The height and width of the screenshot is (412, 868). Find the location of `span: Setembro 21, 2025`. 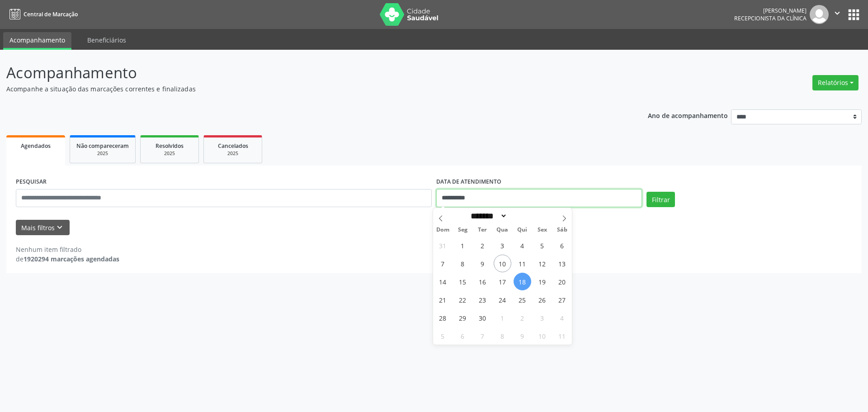

span: Setembro 21, 2025 is located at coordinates (443, 300).